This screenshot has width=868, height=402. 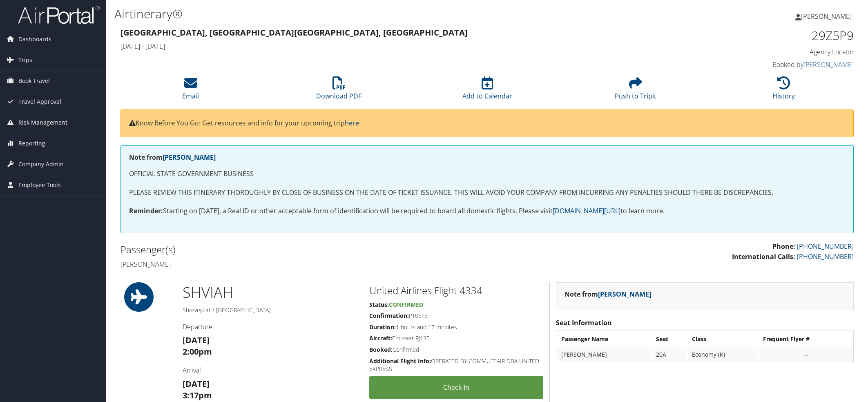 I want to click on h4: Departure, so click(x=270, y=327).